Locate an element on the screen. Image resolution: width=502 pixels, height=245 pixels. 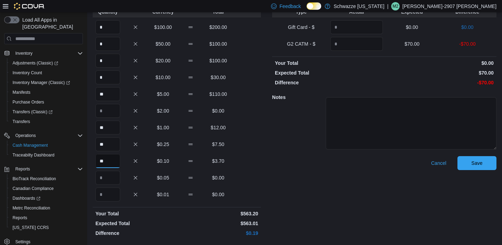
p: $563.01 is located at coordinates (218, 223).